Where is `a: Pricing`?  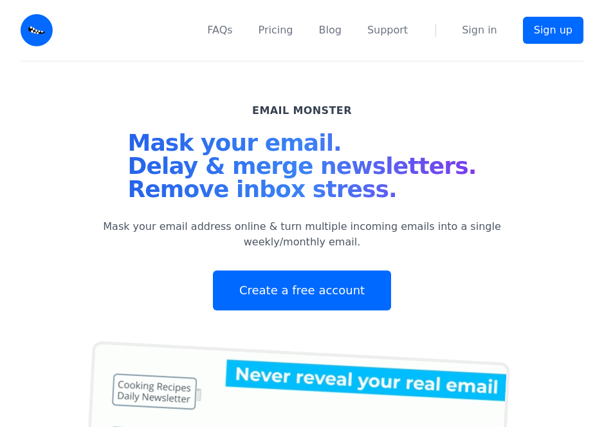 a: Pricing is located at coordinates (276, 30).